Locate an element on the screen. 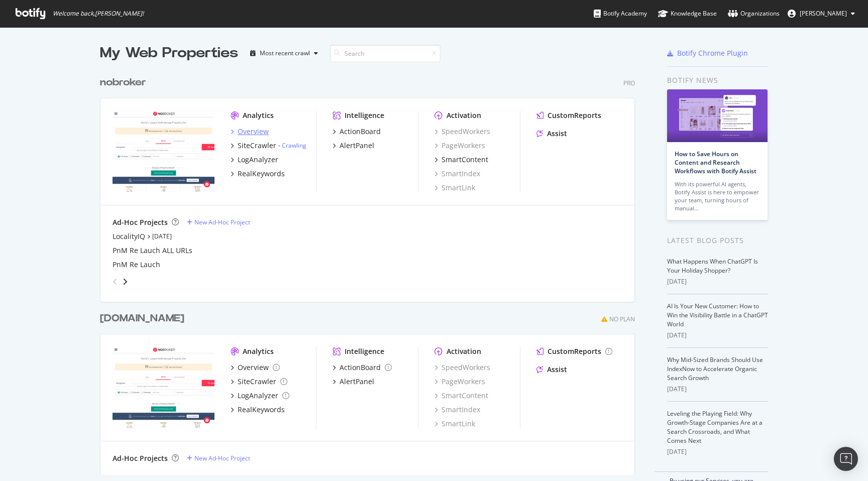 This screenshot has width=868, height=481. img: nobrokersecondary.com is located at coordinates (163, 387).